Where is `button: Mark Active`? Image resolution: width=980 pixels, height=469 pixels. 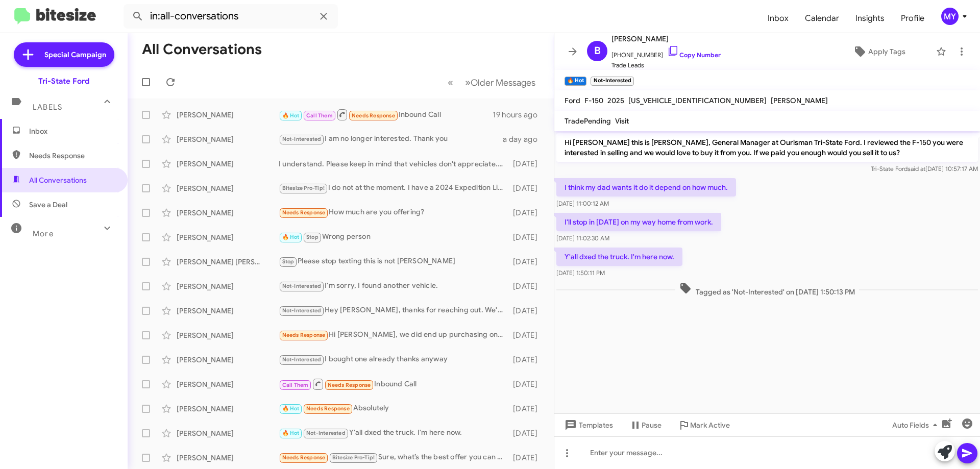
button: Mark Active is located at coordinates (704, 424).